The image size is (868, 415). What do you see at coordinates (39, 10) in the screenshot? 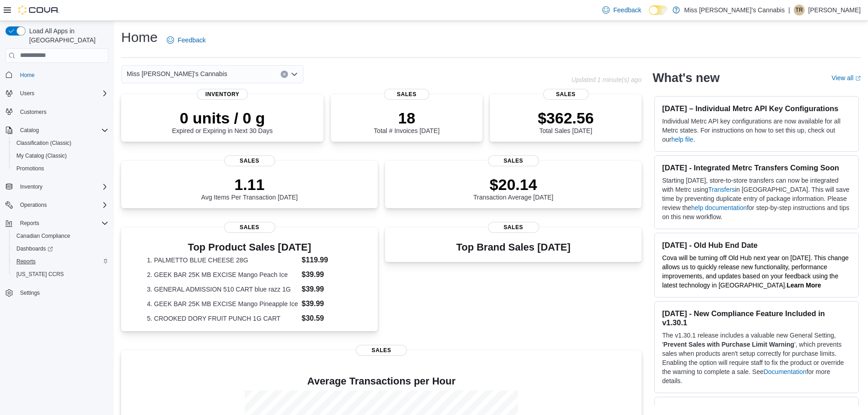
I see `img: Cova` at bounding box center [39, 10].